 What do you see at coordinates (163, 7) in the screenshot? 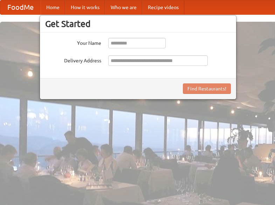
I see `a: Recipe videos` at bounding box center [163, 7].